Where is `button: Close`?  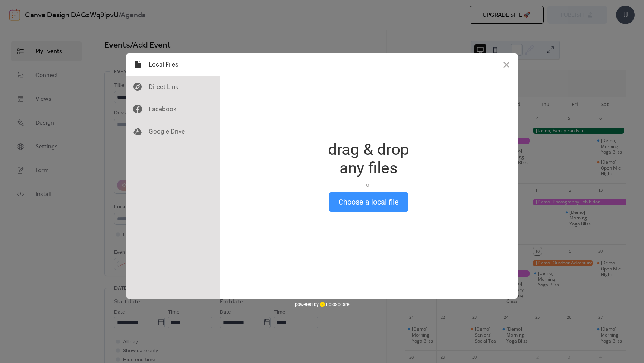
button: Close is located at coordinates (506, 65).